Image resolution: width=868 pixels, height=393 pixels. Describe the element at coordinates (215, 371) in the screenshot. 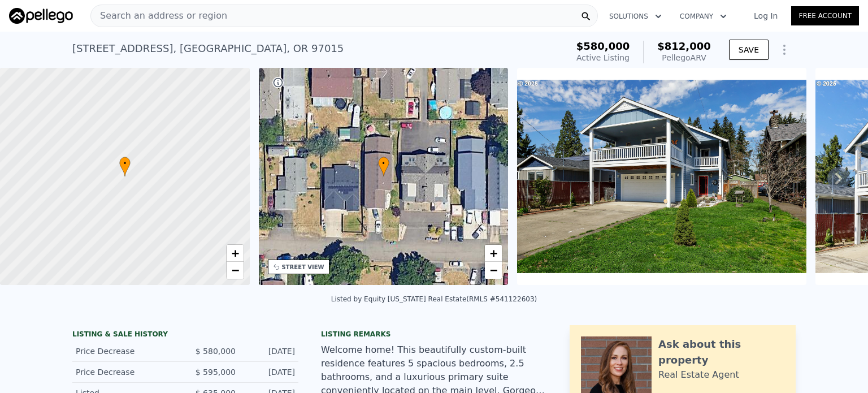

I see `span: $ 595,000` at that location.